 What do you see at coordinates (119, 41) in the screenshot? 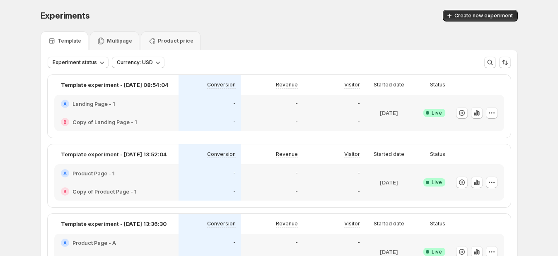
I see `p: Multipage` at bounding box center [119, 41].